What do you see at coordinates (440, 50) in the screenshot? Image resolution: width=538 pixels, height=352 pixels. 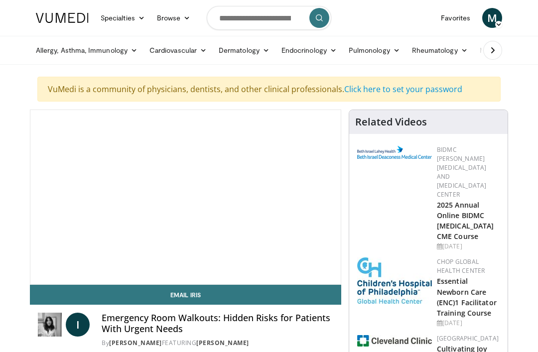 I see `a: Rheumatology` at bounding box center [440, 50].